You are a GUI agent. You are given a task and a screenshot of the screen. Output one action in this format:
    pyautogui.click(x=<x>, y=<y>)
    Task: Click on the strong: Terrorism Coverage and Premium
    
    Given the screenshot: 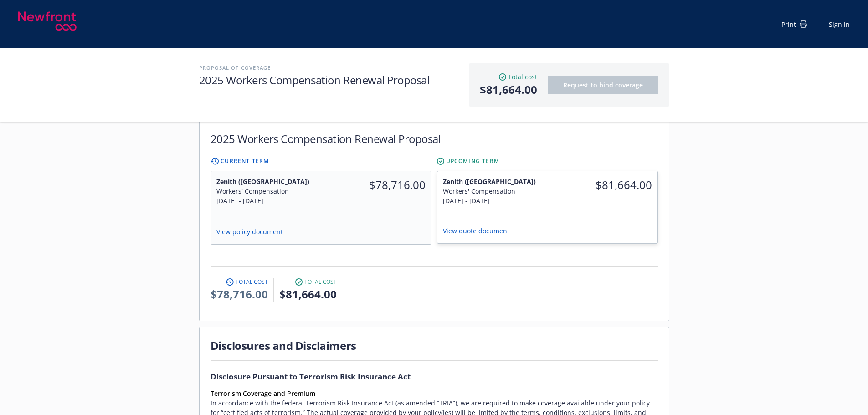 What is the action you would take?
    pyautogui.click(x=263, y=393)
    